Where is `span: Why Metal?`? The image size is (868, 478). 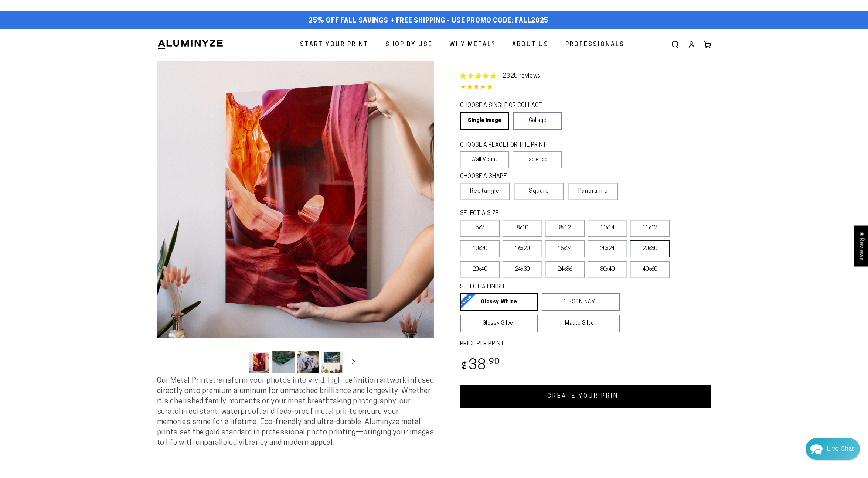 span: Why Metal? is located at coordinates (472, 45).